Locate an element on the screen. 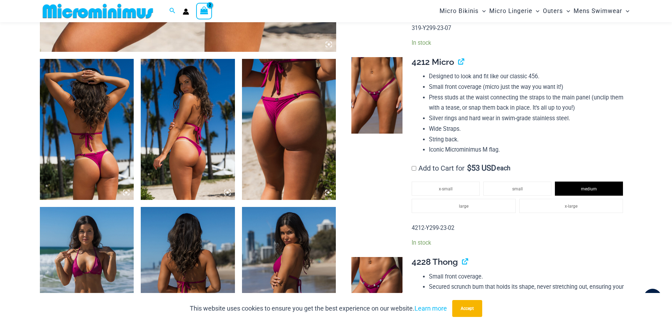 This screenshot has height=324, width=672. button: Accept is located at coordinates (467, 309).